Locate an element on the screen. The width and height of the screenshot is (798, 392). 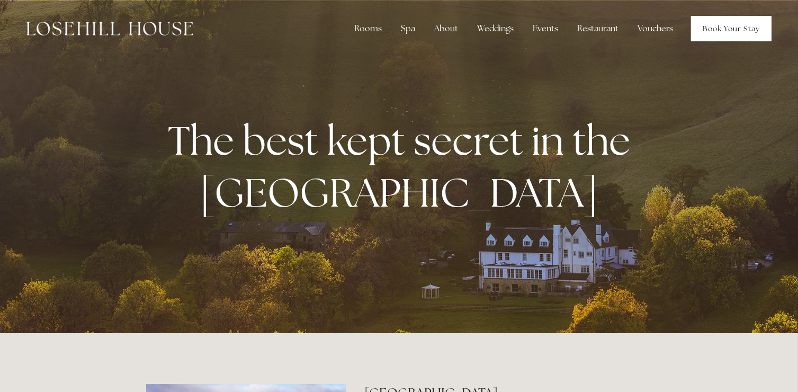
div: Restaurant is located at coordinates (598, 29).